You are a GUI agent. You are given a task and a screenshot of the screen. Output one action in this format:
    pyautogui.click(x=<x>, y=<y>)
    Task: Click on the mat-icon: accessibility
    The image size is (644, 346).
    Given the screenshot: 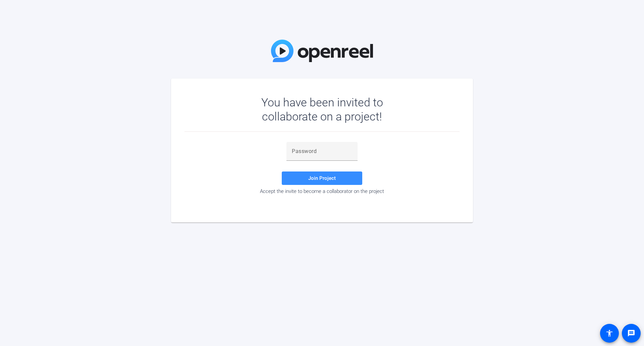 What is the action you would take?
    pyautogui.click(x=610, y=333)
    